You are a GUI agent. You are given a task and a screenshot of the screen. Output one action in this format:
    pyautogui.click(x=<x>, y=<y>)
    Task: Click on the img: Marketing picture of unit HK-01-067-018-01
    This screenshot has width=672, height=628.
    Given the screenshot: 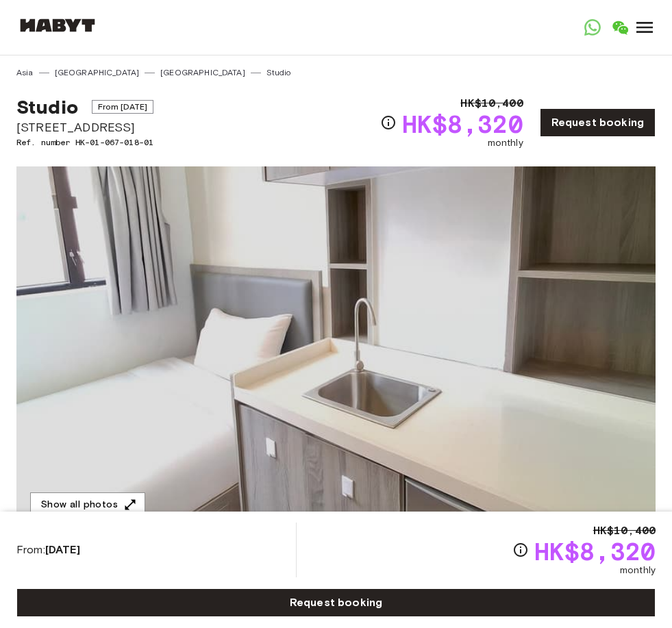 What is the action you would take?
    pyautogui.click(x=336, y=349)
    